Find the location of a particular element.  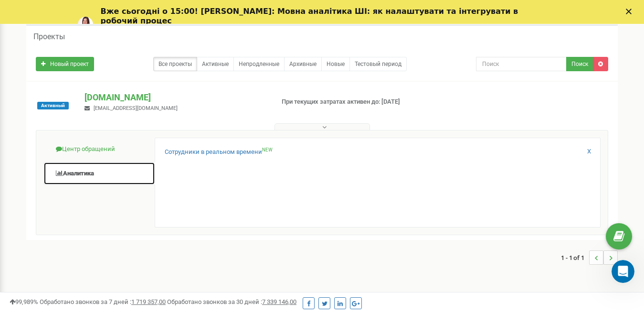

img: Profile image for Yuliia is located at coordinates (85, 24).